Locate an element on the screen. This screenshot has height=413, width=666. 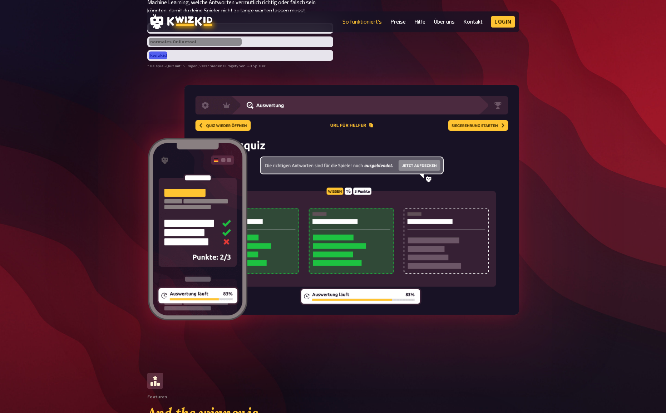
a: Preise is located at coordinates (398, 21).